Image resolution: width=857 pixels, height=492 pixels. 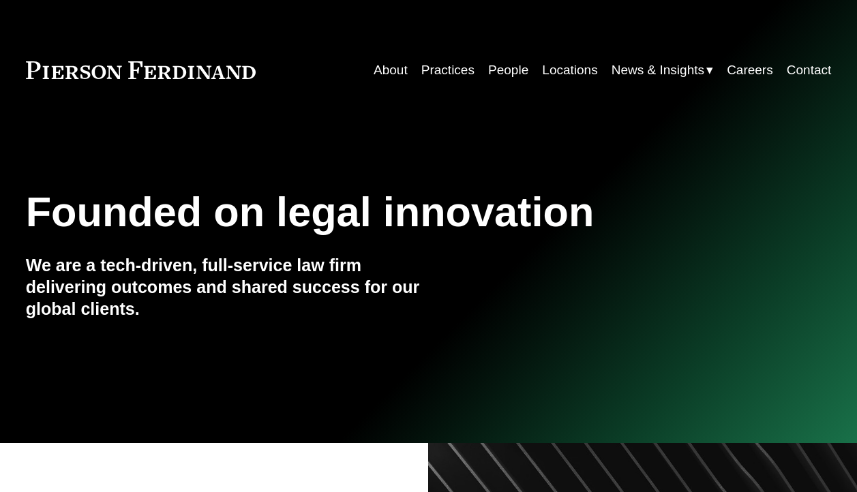 What do you see at coordinates (808, 70) in the screenshot?
I see `a: Contact` at bounding box center [808, 70].